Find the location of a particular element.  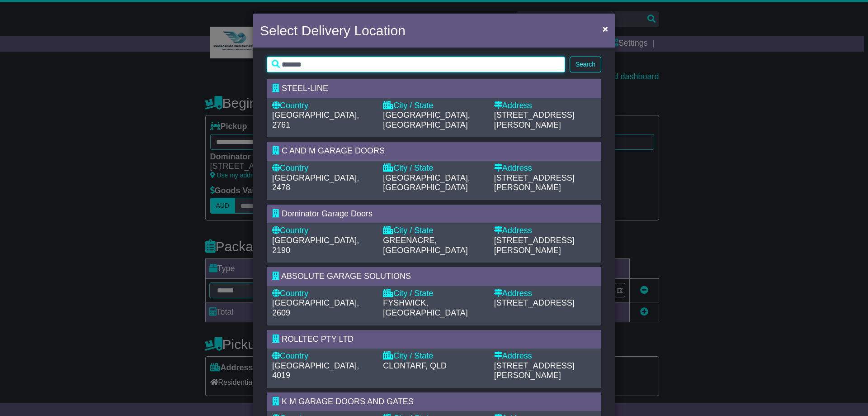

span: CLONTARF, QLD is located at coordinates (414, 365).